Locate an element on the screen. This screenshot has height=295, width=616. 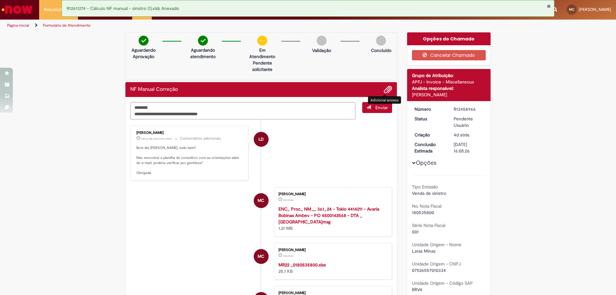
p: Em Atendimento is located at coordinates (262, 53).